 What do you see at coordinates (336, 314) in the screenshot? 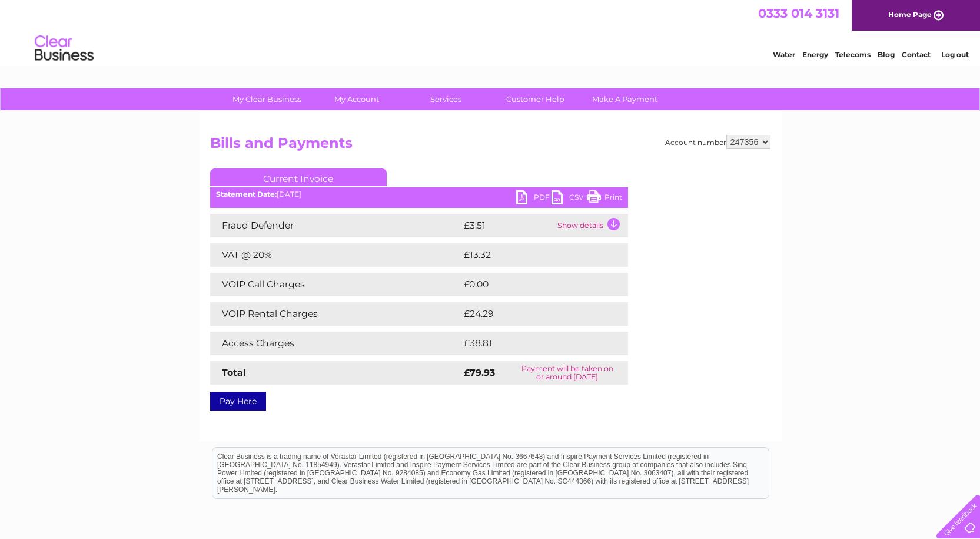
I see `td: VOIP Rental Charges` at bounding box center [336, 314].